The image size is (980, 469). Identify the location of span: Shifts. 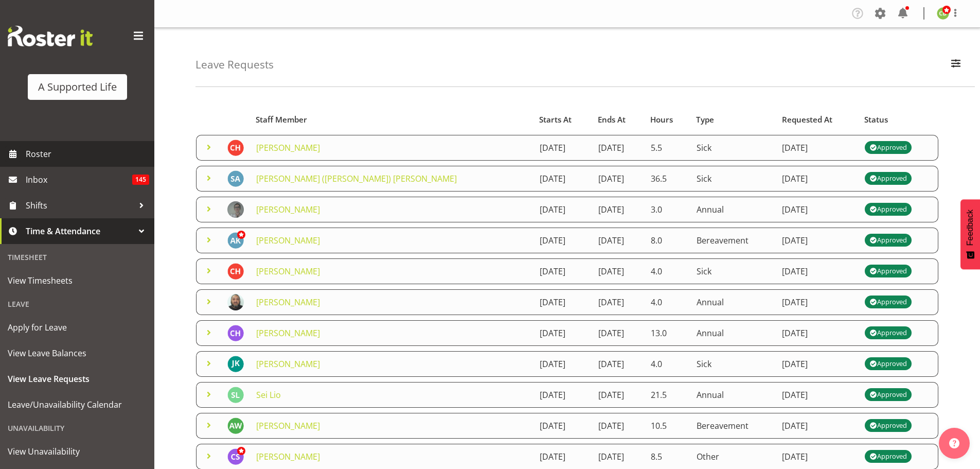
(80, 205).